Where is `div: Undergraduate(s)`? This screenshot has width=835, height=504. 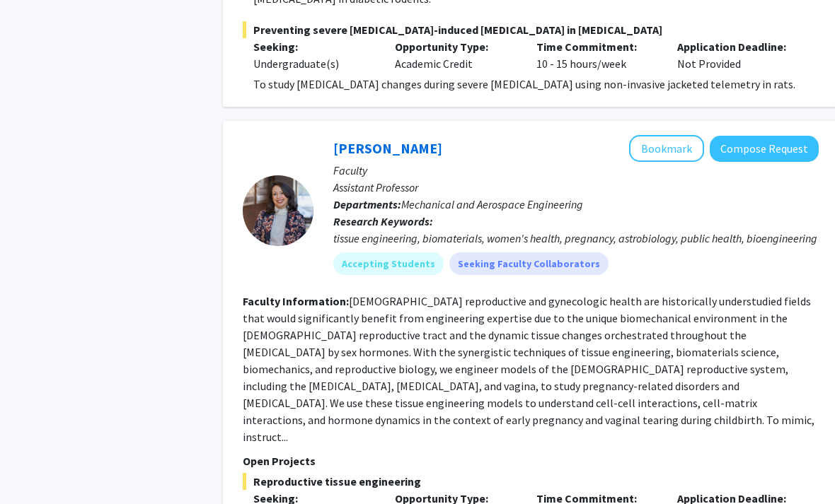 div: Undergraduate(s) is located at coordinates (313, 64).